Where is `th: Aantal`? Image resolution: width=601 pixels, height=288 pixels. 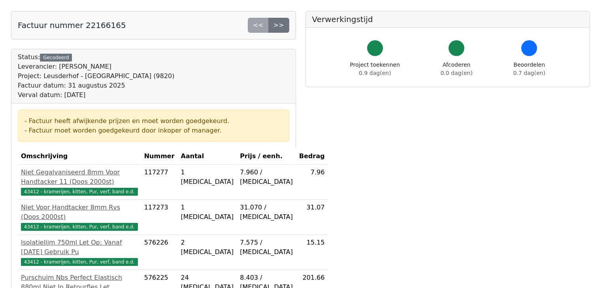 th: Aantal is located at coordinates (207, 156).